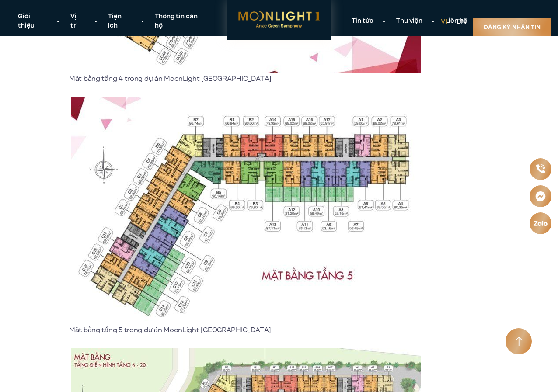 Image resolution: width=558 pixels, height=392 pixels. Describe the element at coordinates (33, 21) in the screenshot. I see `a: Giới thiệu` at that location.